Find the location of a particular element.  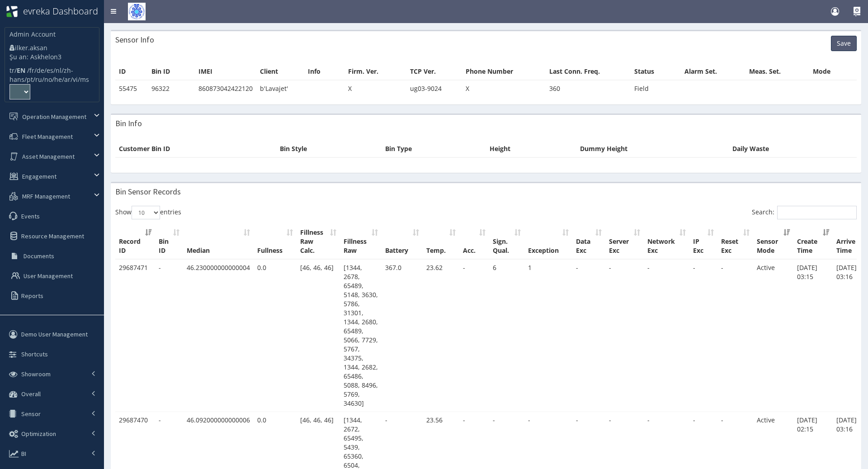

th: Dummy Height is located at coordinates (653, 149).